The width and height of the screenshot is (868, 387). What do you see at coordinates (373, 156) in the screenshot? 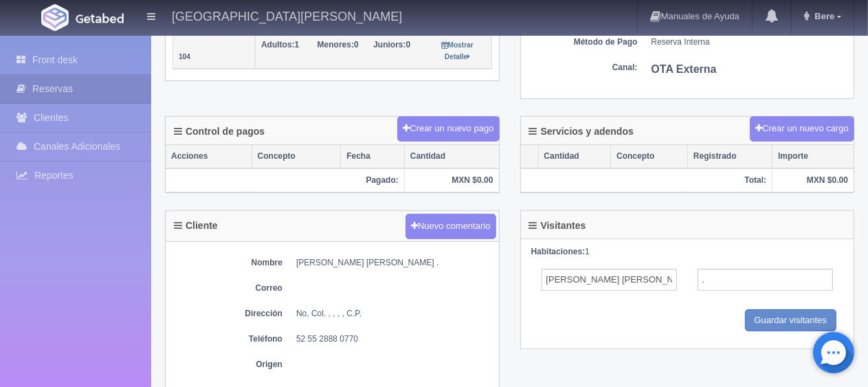
I see `th: Fecha` at bounding box center [373, 156].